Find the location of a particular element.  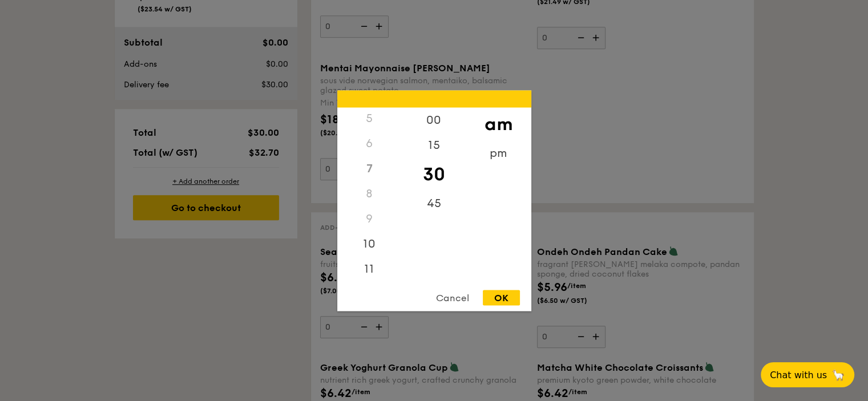

div: 30 is located at coordinates (434, 174).